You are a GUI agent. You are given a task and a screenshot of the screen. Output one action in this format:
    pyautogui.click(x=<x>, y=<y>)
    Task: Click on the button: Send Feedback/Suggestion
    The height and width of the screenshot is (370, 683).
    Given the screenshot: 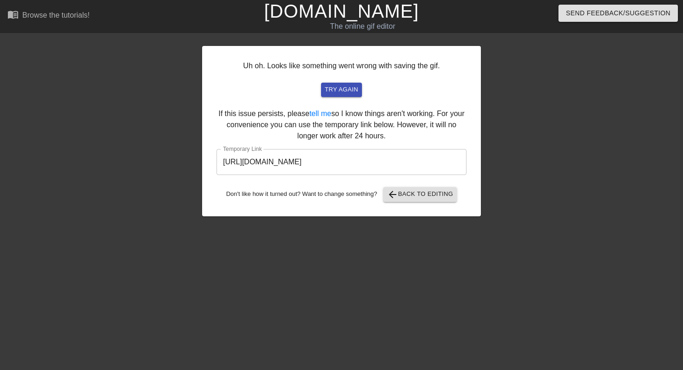 What is the action you would take?
    pyautogui.click(x=618, y=13)
    